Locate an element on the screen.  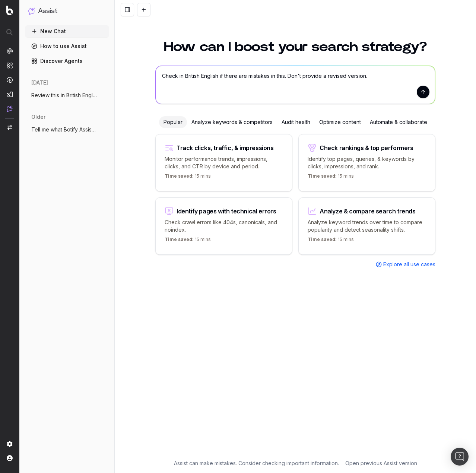
img: Intelligence is located at coordinates (10, 65).